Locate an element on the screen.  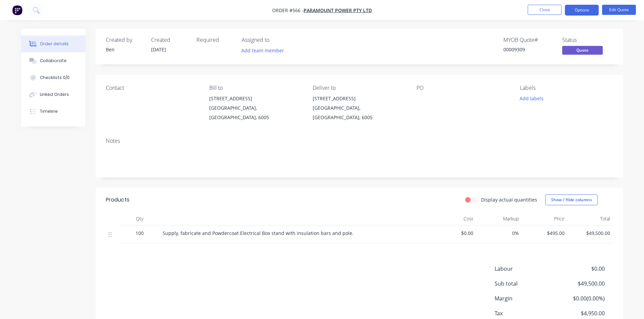
div: Created is located at coordinates (170, 40).